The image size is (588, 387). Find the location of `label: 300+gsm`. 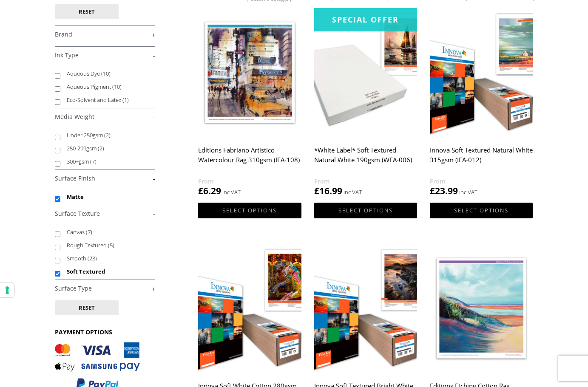

label: 300+gsm is located at coordinates (107, 162).